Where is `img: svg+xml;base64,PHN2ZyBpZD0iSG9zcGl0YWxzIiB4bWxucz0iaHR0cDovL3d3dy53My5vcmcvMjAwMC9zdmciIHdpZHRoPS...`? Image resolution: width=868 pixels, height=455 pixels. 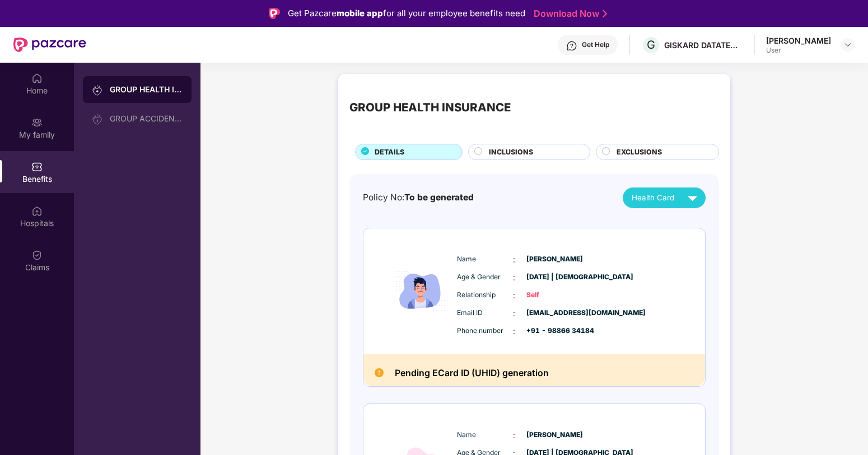 img: svg+xml;base64,PHN2ZyBpZD0iSG9zcGl0YWxzIiB4bWxucz0iaHR0cDovL3d3dy53My5vcmcvMjAwMC9zdmciIHdpZHRoPS... is located at coordinates (37, 211).